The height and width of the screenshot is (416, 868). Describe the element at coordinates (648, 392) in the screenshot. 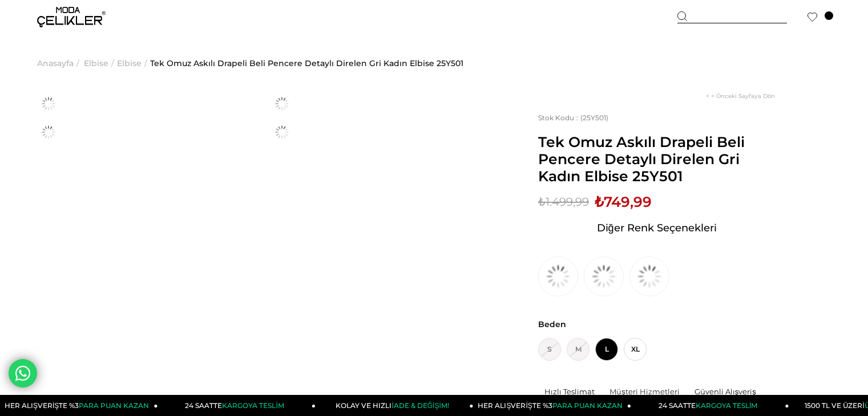

I see `div: Müşteri Hizmetleri` at that location.